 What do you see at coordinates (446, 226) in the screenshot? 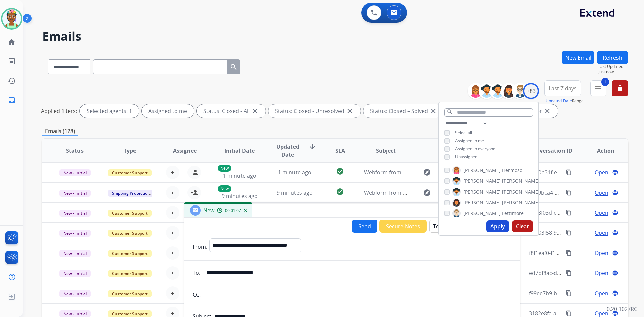
I see `button: Templates` at bounding box center [446, 226].